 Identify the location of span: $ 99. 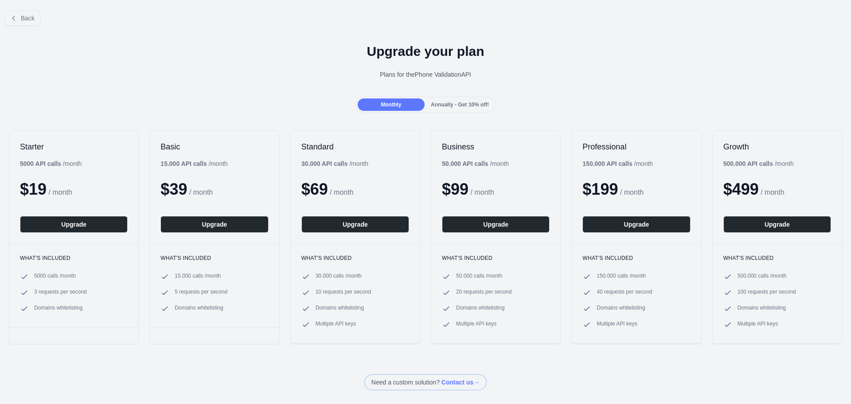
(455, 189).